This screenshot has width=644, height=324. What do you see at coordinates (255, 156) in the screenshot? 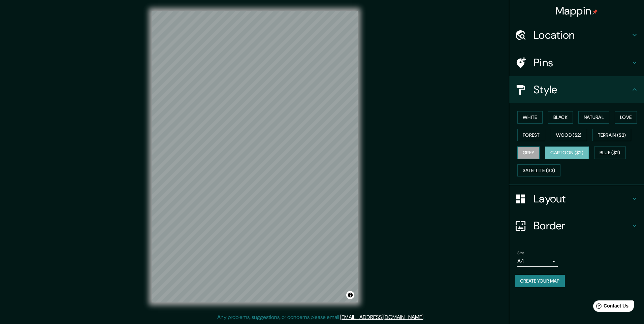
I see `canvas: Map` at bounding box center [255, 156].